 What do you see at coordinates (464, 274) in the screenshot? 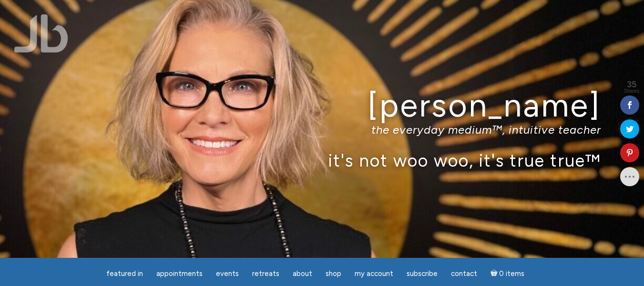
I see `span: Contact` at bounding box center [464, 274].